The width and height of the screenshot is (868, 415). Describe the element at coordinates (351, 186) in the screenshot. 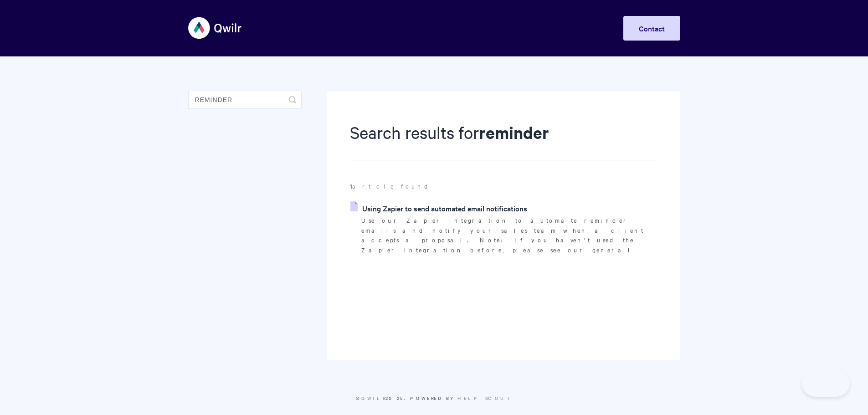

I see `strong: 1` at that location.